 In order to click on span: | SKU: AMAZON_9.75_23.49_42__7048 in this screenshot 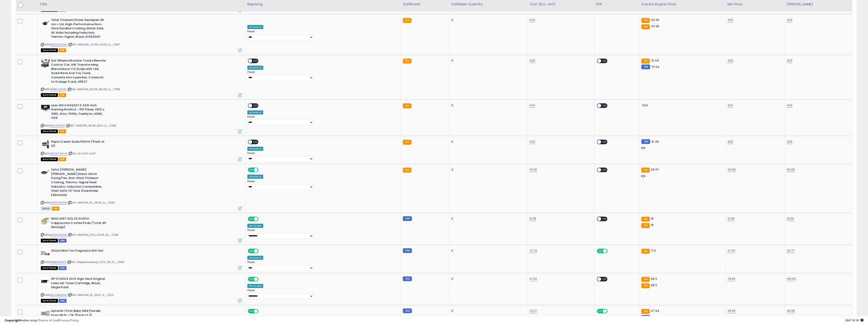, I will do `click(93, 235)`.